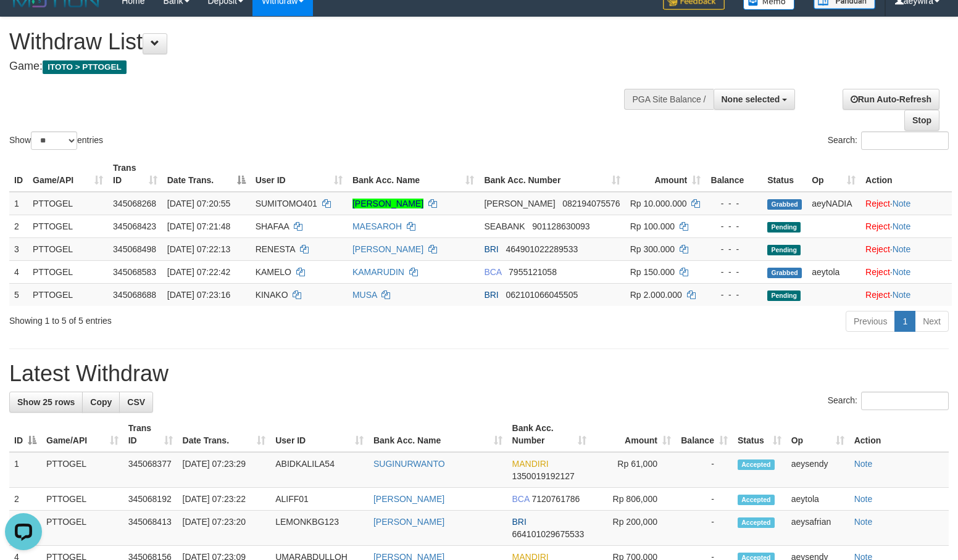 This screenshot has width=958, height=560. I want to click on td: 1, so click(25, 470).